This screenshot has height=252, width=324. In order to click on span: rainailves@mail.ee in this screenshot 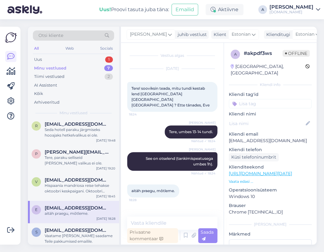, I will do `click(77, 124)`.